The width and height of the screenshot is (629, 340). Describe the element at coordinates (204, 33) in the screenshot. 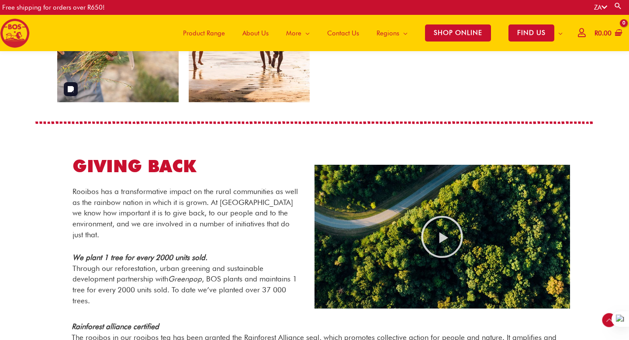

I see `a: Product Range` at that location.